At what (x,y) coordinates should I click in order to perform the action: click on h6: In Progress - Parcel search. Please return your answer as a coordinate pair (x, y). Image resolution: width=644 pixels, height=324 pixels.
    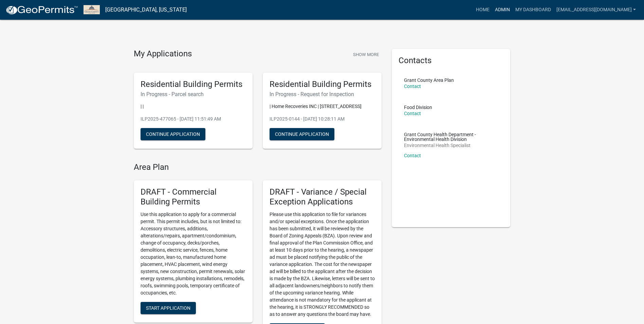
    Looking at the image, I should click on (193, 94).